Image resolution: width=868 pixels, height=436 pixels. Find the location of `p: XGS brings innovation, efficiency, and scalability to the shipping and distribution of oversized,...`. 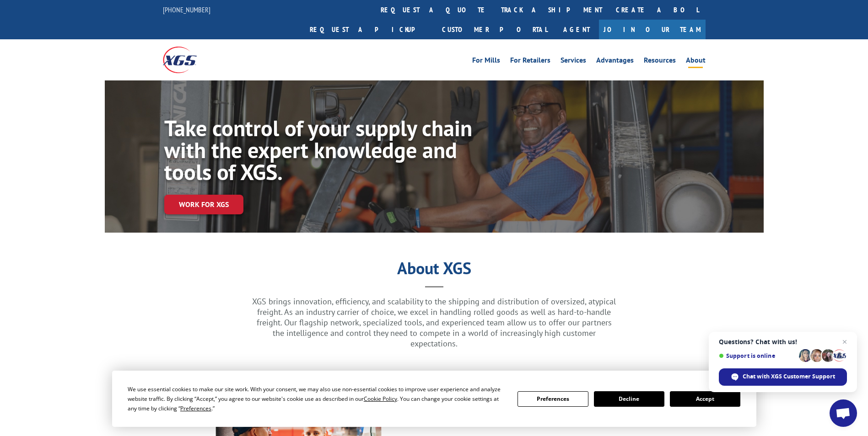

p: XGS brings innovation, efficiency, and scalability to the shipping and distribution of oversized,... is located at coordinates (434, 323).